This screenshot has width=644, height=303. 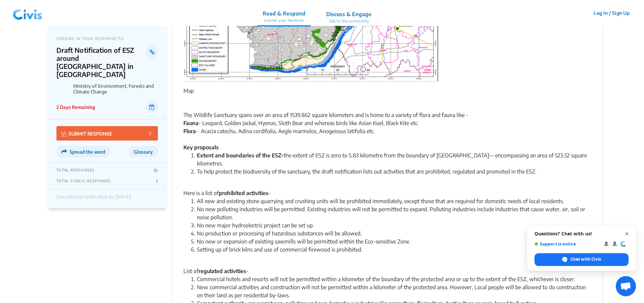 What do you see at coordinates (387, 271) in the screenshot?
I see `div: List of -` at bounding box center [387, 271].